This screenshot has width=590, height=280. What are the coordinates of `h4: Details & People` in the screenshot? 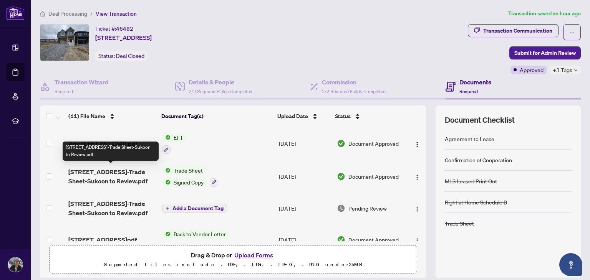 It's located at (220, 82).